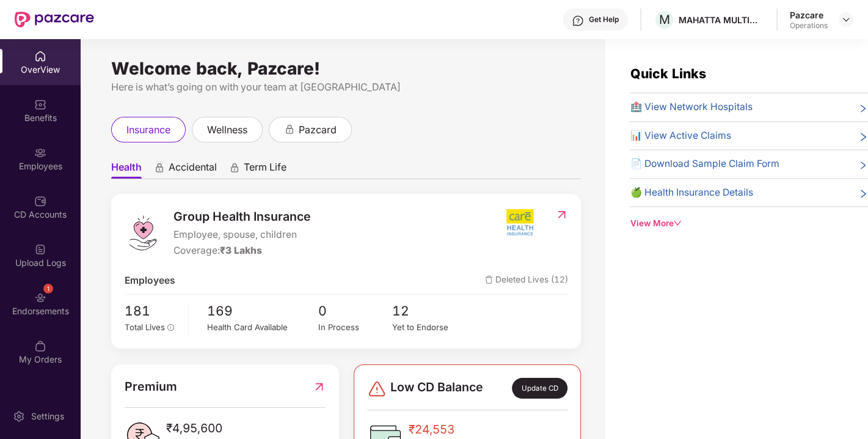  Describe the element at coordinates (749, 223) in the screenshot. I see `div: View More` at that location.